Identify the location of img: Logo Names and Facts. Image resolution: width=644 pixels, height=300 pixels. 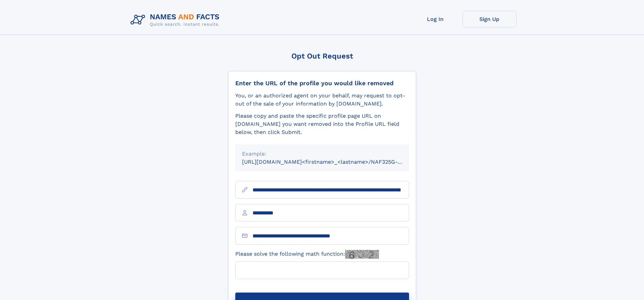
(176, 20).